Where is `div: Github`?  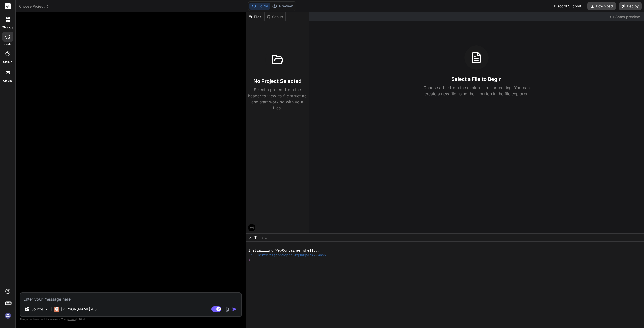
div: Github is located at coordinates (275, 17).